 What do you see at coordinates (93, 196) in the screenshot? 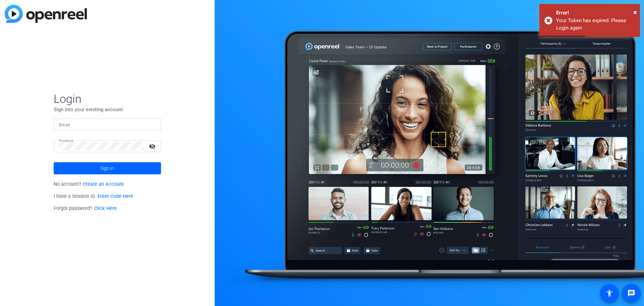
I see `span: I have a Session ID.` at bounding box center [93, 196].